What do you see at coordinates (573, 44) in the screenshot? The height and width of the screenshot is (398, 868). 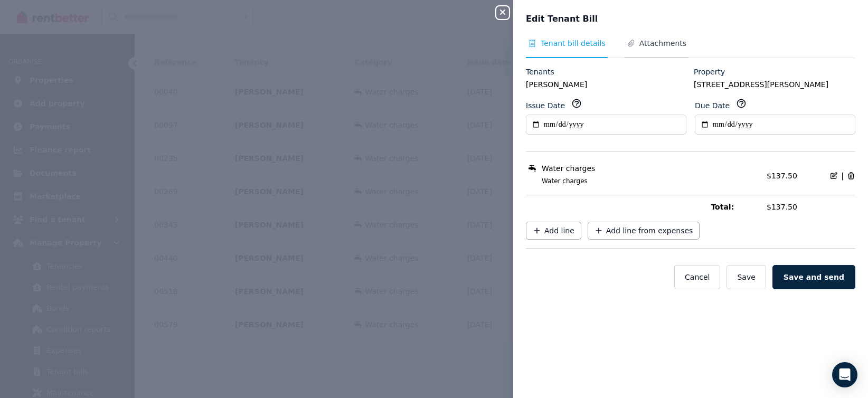 I see `span: Tenant bill details` at bounding box center [573, 44].